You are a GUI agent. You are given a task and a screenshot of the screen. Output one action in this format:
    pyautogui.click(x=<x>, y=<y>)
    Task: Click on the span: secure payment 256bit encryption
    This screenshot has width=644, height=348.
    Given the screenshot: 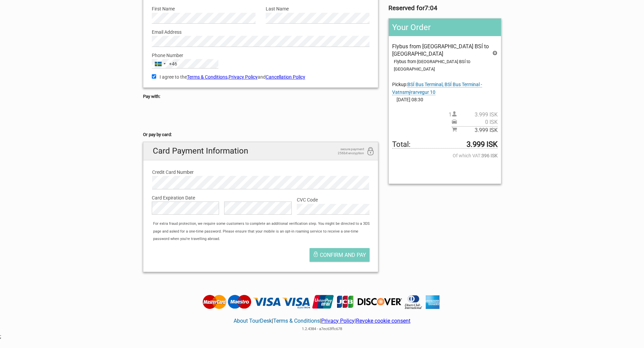 What is the action you would take?
    pyautogui.click(x=347, y=151)
    